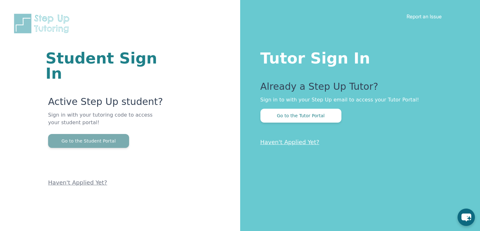 This screenshot has width=480, height=231. I want to click on p: Active Step Up student?, so click(106, 104).